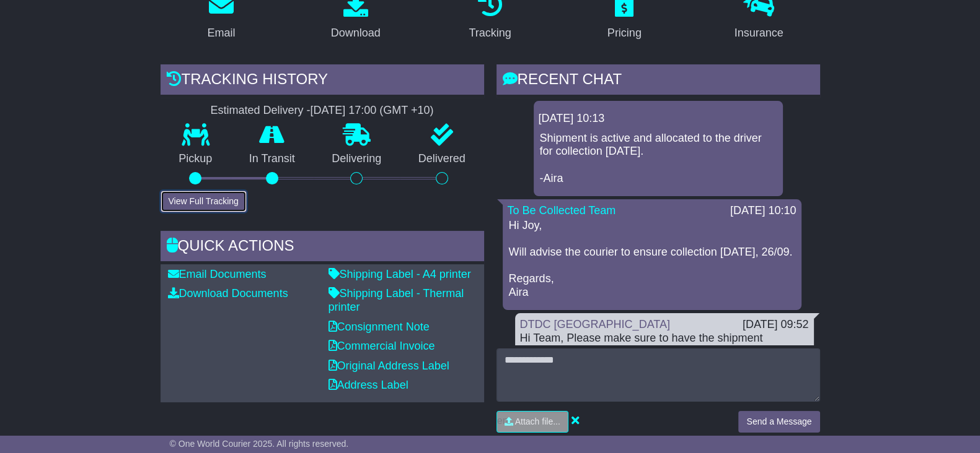 The image size is (980, 453). What do you see at coordinates (490, 33) in the screenshot?
I see `div: Tracking` at bounding box center [490, 33].